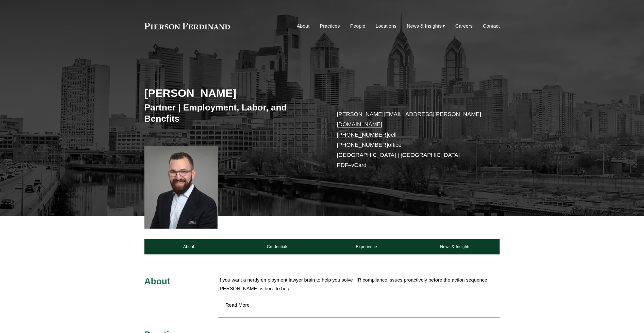 This screenshot has width=644, height=333. I want to click on a: folder dropdown, so click(426, 26).